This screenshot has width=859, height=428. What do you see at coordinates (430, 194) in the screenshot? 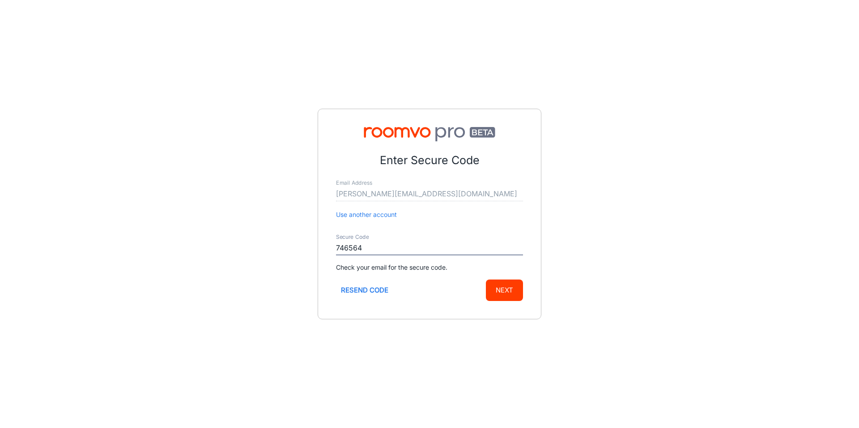
I see `input: myname@example.com` at bounding box center [430, 194].